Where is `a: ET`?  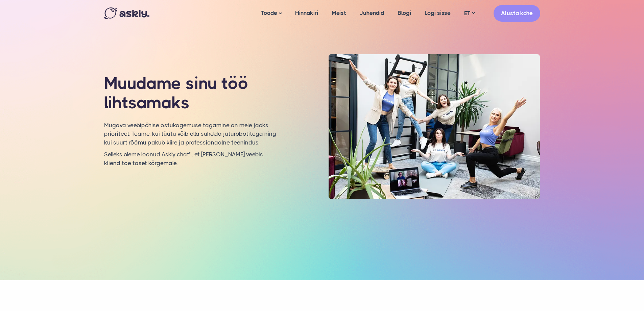
a: ET is located at coordinates (469, 13).